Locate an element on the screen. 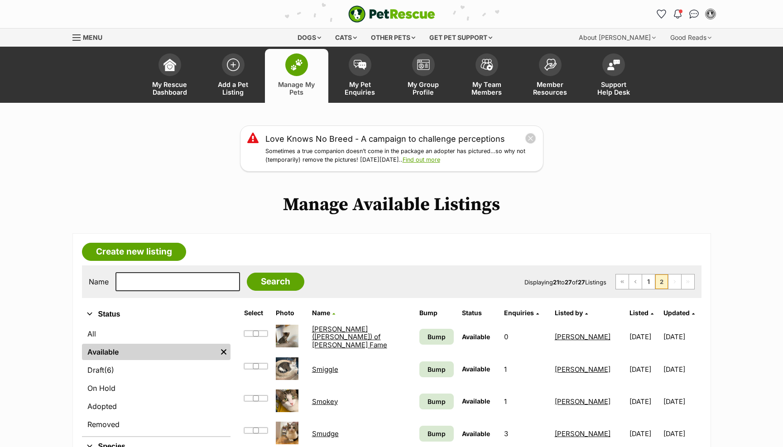  a: PetRescue is located at coordinates (392, 14).